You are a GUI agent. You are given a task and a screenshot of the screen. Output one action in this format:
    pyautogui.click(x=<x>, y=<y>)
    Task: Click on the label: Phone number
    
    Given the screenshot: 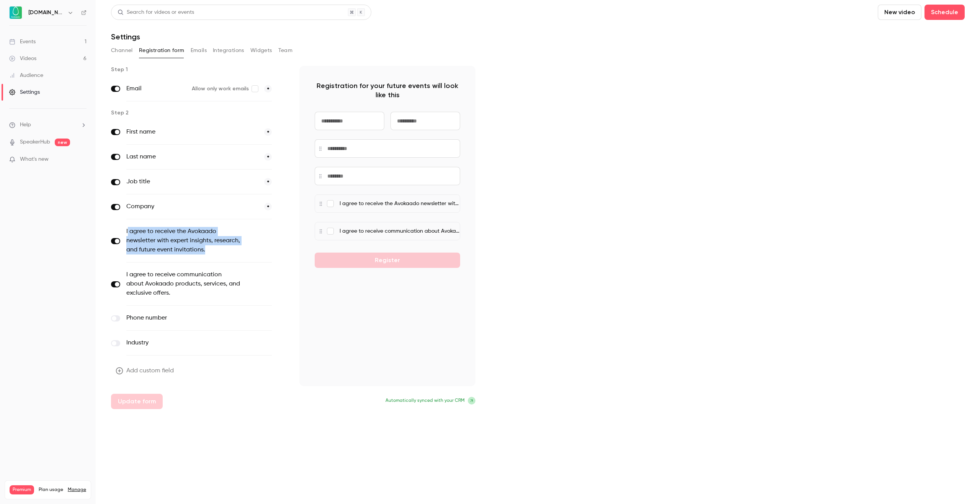 What is the action you would take?
    pyautogui.click(x=183, y=318)
    